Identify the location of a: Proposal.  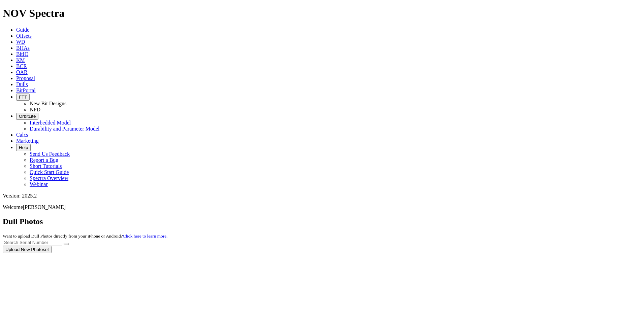
(26, 78).